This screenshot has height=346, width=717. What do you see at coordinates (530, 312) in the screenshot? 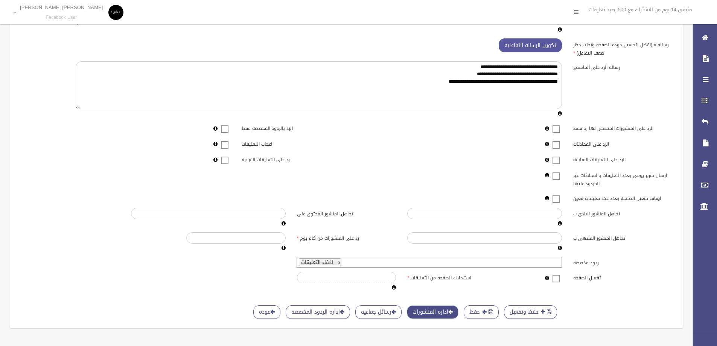
I see `button: حفظ وتفعيل` at bounding box center [530, 312].